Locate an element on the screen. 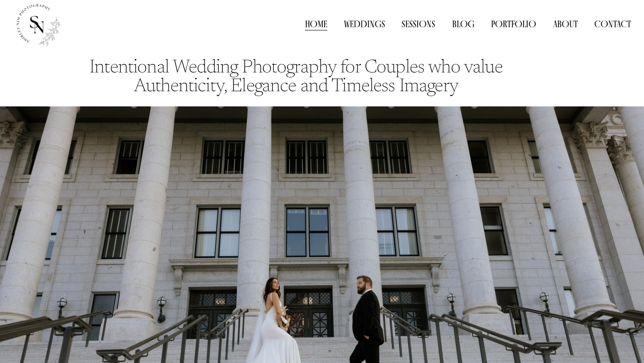  code: Intentional Wedding Photography for Couples who value Authenticity, Elegance and Timeless Imagery is located at coordinates (298, 78).